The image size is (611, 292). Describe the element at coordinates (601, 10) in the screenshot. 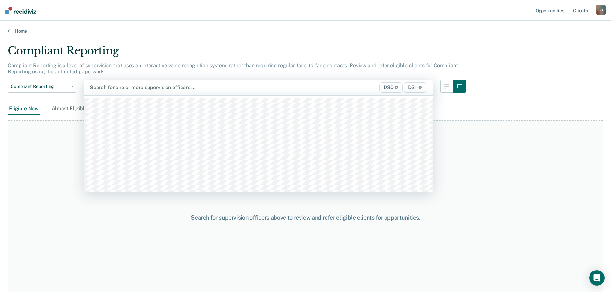

I see `div: D S` at that location.